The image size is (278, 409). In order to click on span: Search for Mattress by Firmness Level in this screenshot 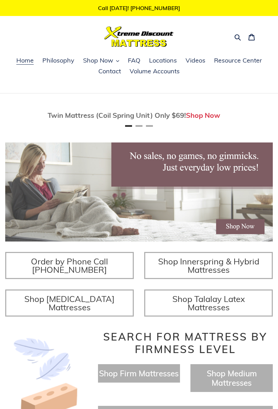, I will do `click(185, 343)`.